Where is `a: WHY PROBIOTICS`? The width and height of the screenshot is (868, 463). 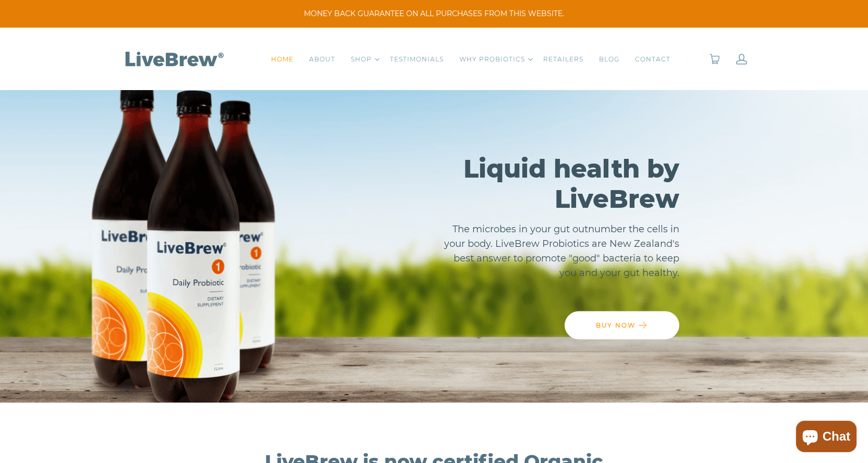
a: WHY PROBIOTICS is located at coordinates (492, 59).